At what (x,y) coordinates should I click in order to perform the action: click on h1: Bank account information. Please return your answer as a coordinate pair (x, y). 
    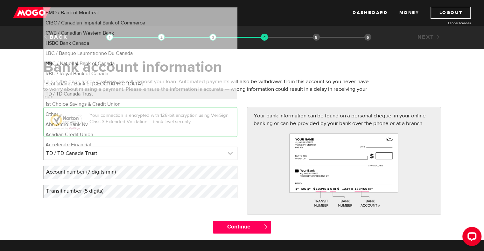
    Looking at the image, I should click on (242, 67).